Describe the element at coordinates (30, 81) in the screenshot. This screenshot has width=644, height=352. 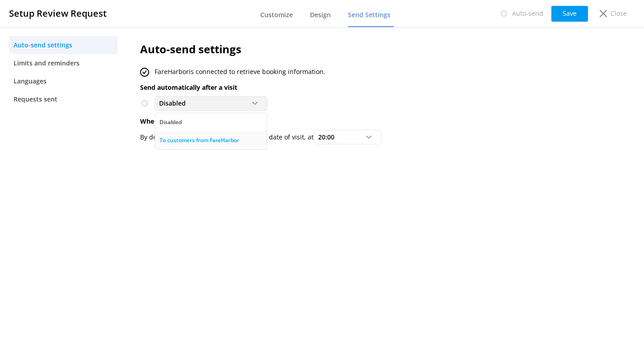
I see `span: Languages` at that location.